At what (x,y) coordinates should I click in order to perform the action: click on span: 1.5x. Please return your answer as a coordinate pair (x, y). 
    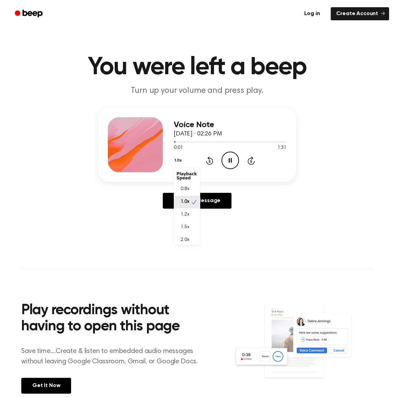
    Looking at the image, I should click on (185, 227).